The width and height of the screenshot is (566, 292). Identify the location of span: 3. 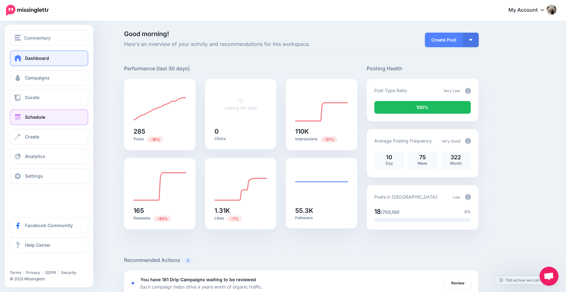
(188, 260).